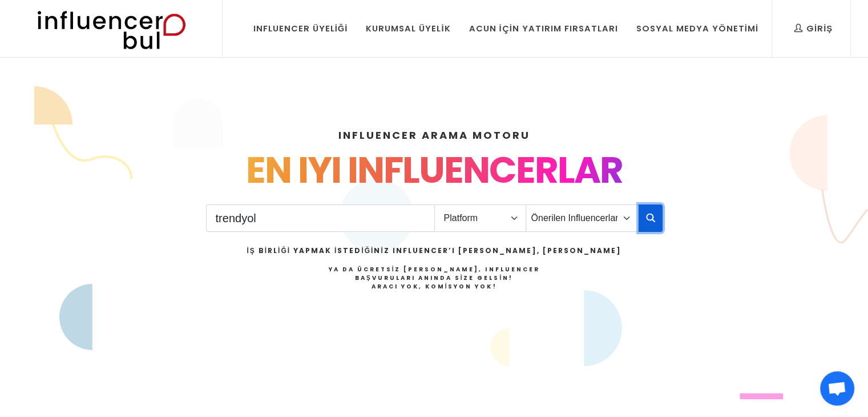 The image size is (868, 417). I want to click on div: EN IYI INFLUENCERLAR, so click(434, 171).